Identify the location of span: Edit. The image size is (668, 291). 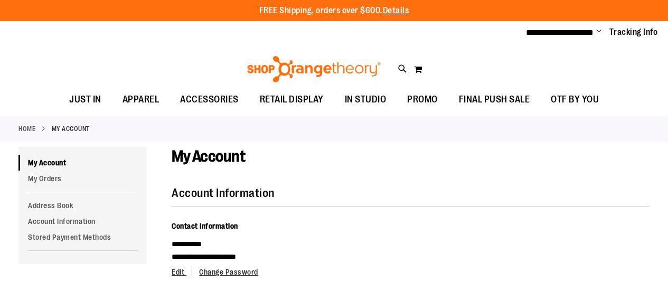
(178, 272).